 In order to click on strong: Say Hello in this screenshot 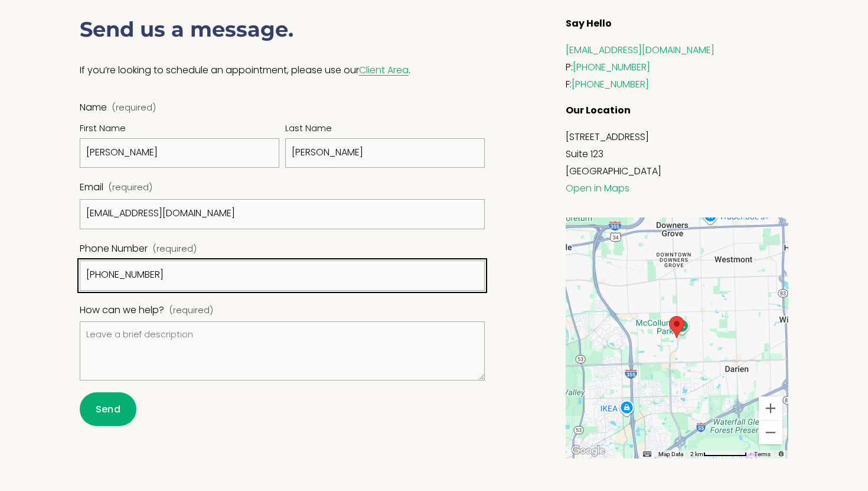, I will do `click(588, 24)`.